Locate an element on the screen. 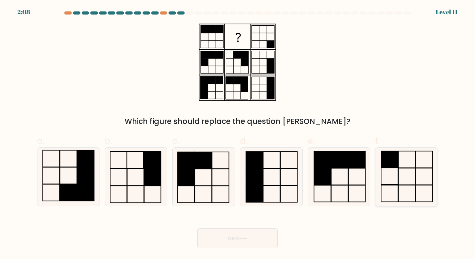 The height and width of the screenshot is (259, 475). span: d. is located at coordinates (244, 141).